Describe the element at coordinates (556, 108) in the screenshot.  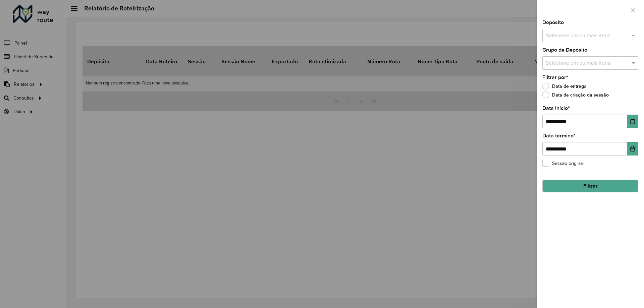
I see `label: Data início` at that location.